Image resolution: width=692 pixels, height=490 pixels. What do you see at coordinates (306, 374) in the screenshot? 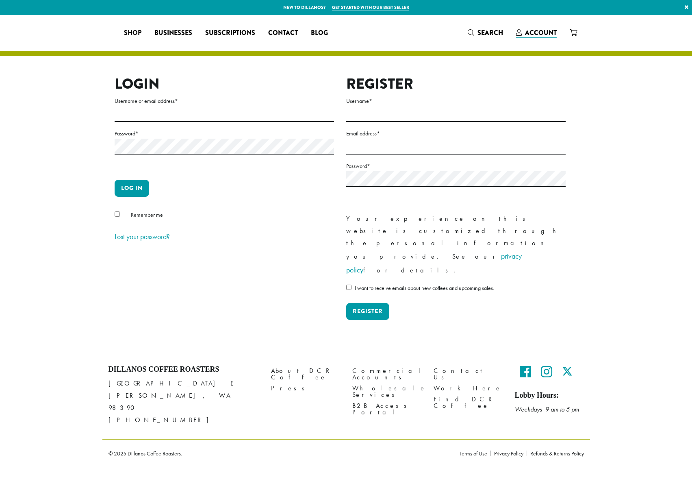
I see `a: About DCR Coffee` at bounding box center [306, 374].